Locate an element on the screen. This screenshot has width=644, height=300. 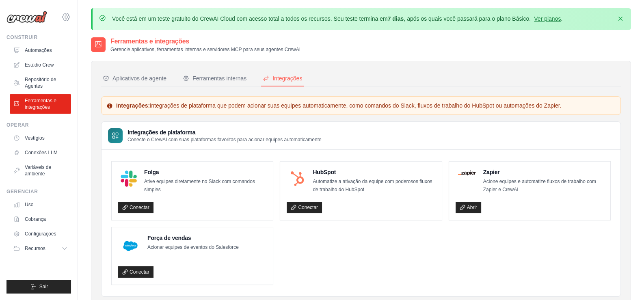
font: Configurações is located at coordinates (40, 234).